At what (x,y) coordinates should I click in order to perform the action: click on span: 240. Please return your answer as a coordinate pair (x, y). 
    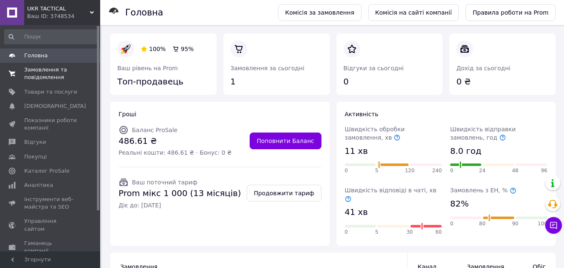
    Looking at the image, I should click on (437, 170).